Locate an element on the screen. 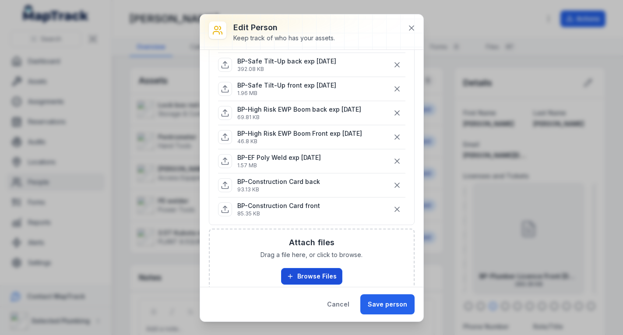  h3: Attach files is located at coordinates (312, 243).